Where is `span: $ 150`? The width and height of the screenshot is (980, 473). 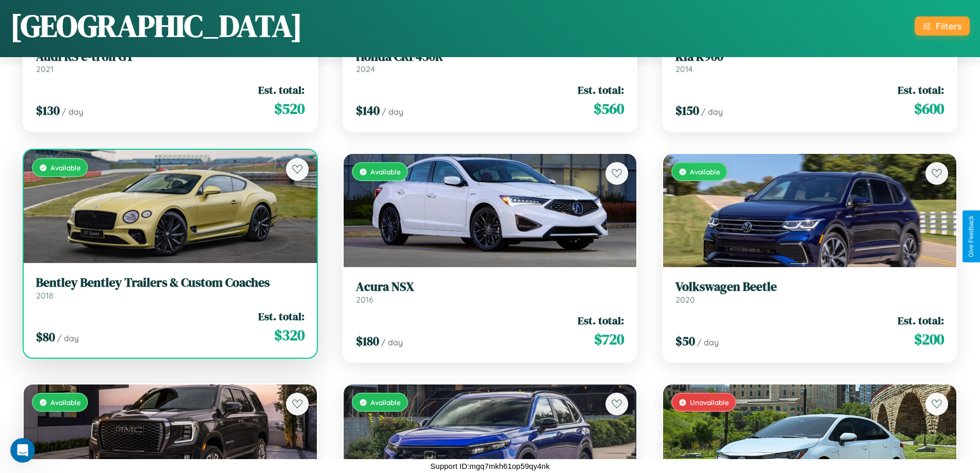
span: $ 150 is located at coordinates (687, 110).